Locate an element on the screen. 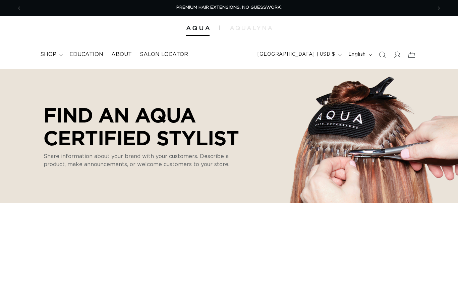  a: Education is located at coordinates (86, 54).